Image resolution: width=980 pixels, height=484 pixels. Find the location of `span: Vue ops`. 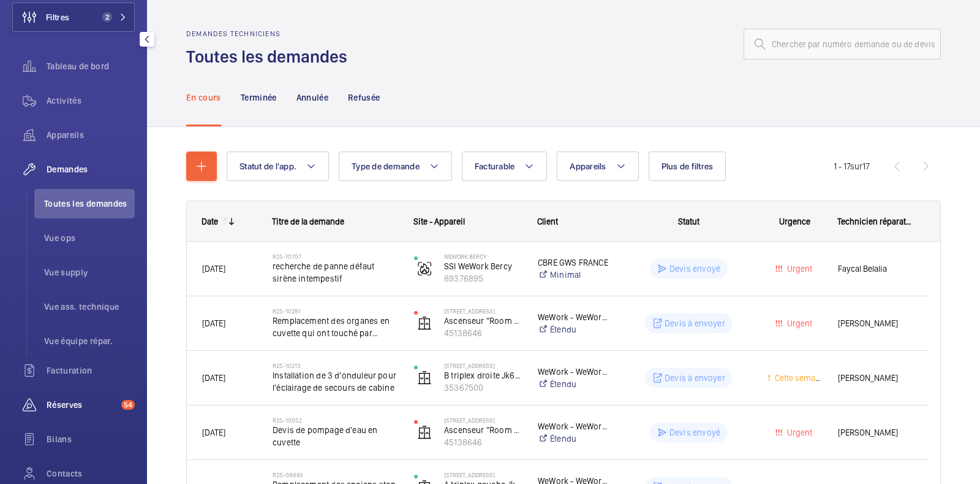

span: Vue ops is located at coordinates (89, 237).